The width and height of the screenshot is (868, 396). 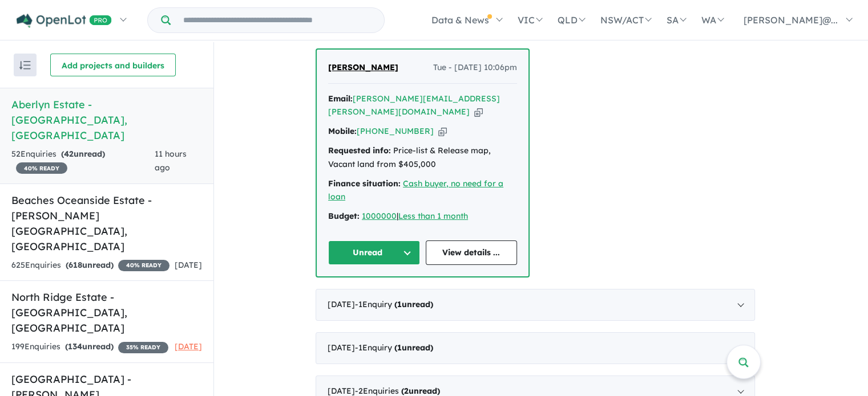 What do you see at coordinates (69, 154) in the screenshot?
I see `span: 42` at bounding box center [69, 154].